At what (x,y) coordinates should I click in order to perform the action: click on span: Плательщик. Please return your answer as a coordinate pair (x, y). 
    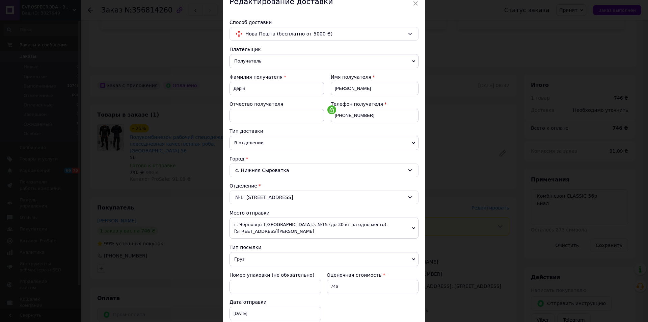
    Looking at the image, I should click on (245, 49).